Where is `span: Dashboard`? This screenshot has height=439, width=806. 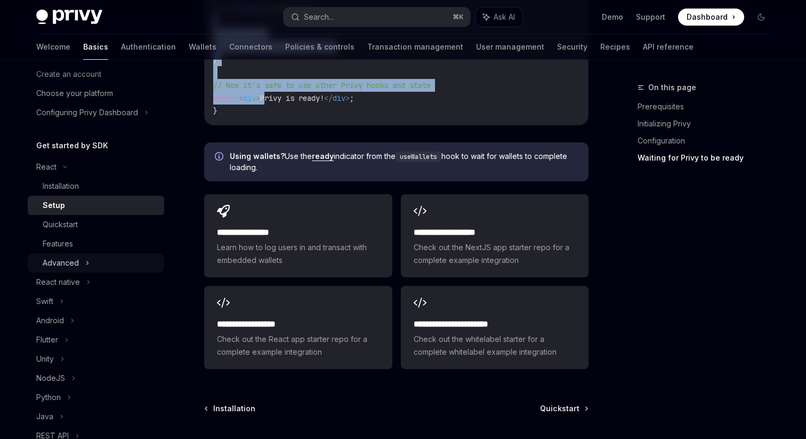 span: Dashboard is located at coordinates (707, 17).